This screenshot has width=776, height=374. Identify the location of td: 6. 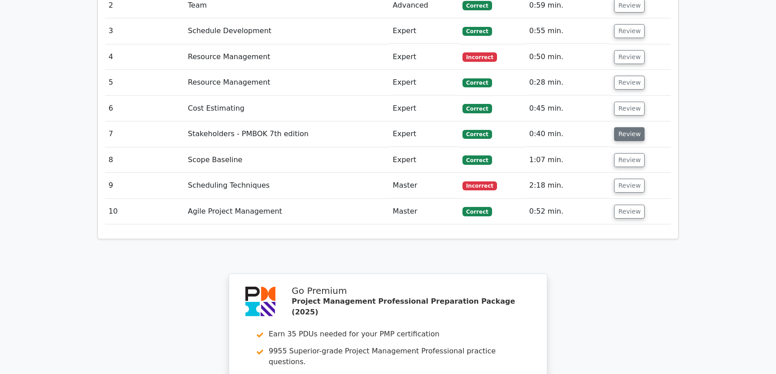
(144, 108).